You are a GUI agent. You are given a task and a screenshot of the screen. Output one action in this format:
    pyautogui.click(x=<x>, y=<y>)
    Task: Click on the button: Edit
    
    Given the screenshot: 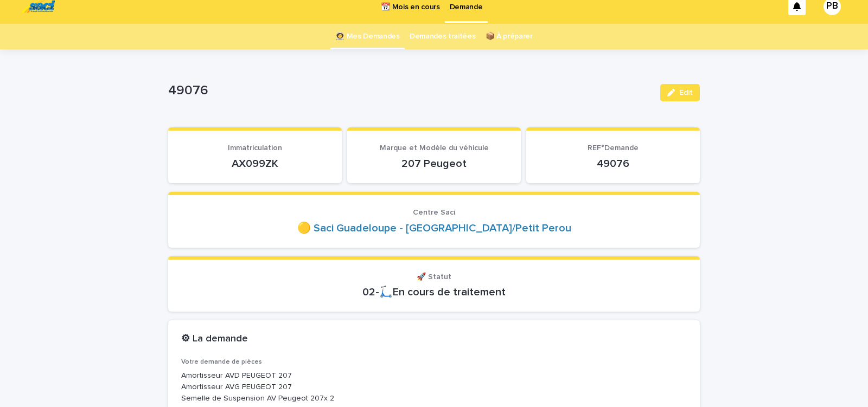 What is the action you would take?
    pyautogui.click(x=679, y=92)
    